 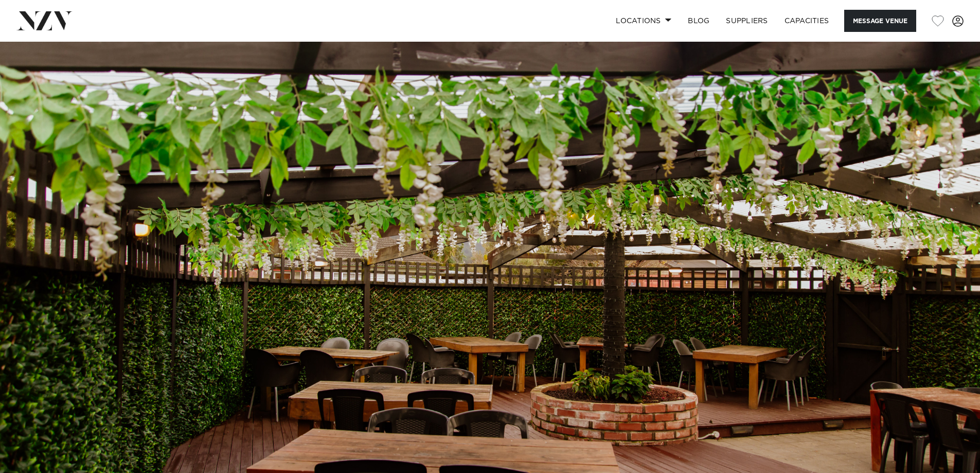 I want to click on a: SUPPLIERS, so click(x=747, y=20).